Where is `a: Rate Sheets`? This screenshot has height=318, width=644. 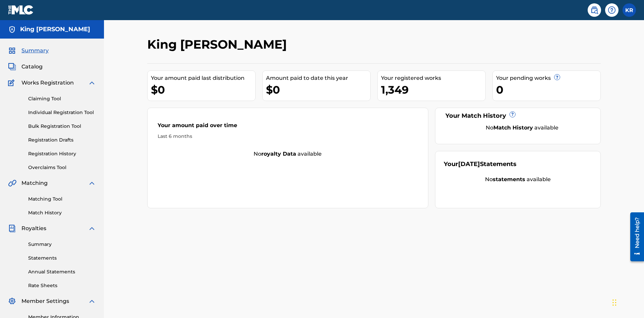
a: Rate Sheets is located at coordinates (62, 285).